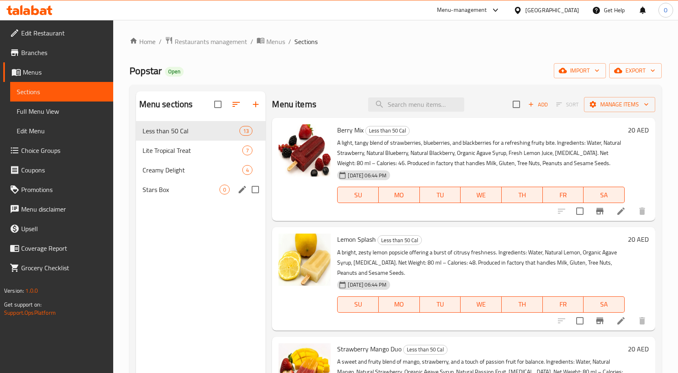 This screenshot has width=678, height=373. I want to click on button: Add section, so click(256, 104).